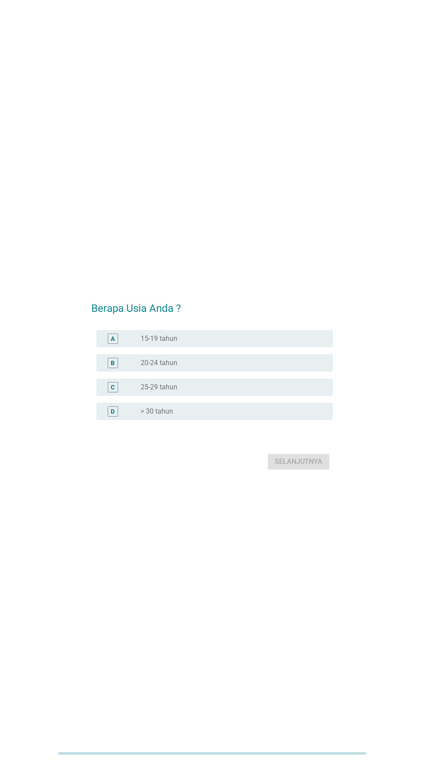 The image size is (424, 764). What do you see at coordinates (159, 387) in the screenshot?
I see `label: 25-29 tahun` at bounding box center [159, 387].